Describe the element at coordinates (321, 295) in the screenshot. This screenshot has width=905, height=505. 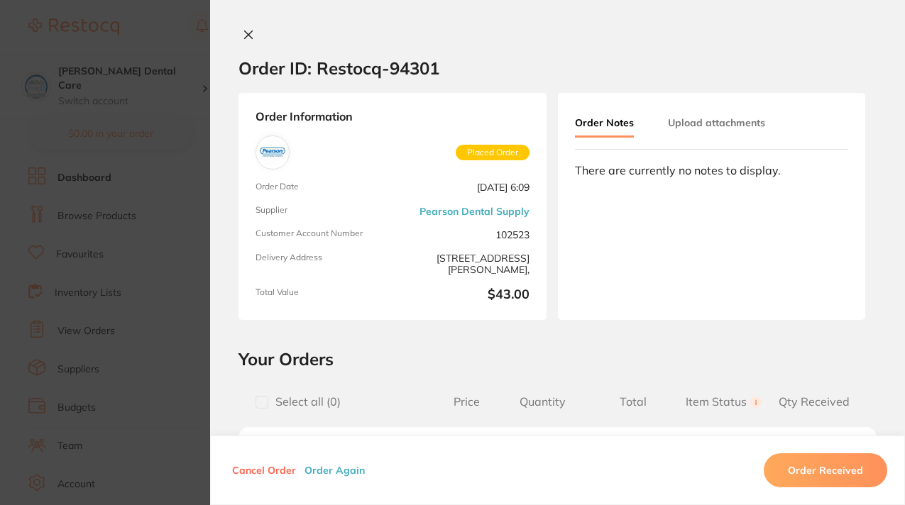
I see `span: Total Value` at that location.